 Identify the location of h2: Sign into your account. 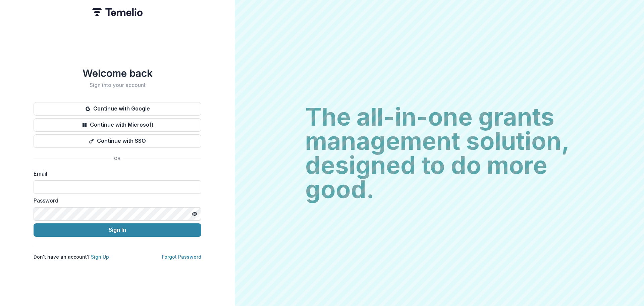
(117, 85).